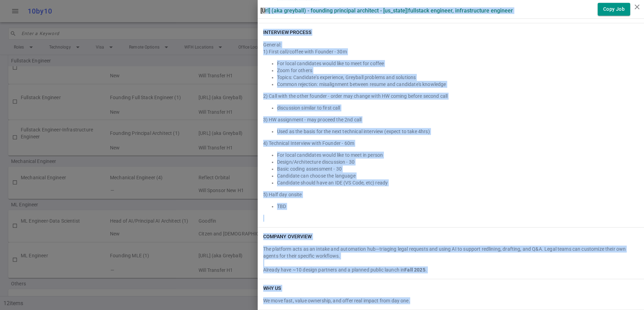 The image size is (644, 310). Describe the element at coordinates (451, 130) in the screenshot. I see `div: General:` at that location.